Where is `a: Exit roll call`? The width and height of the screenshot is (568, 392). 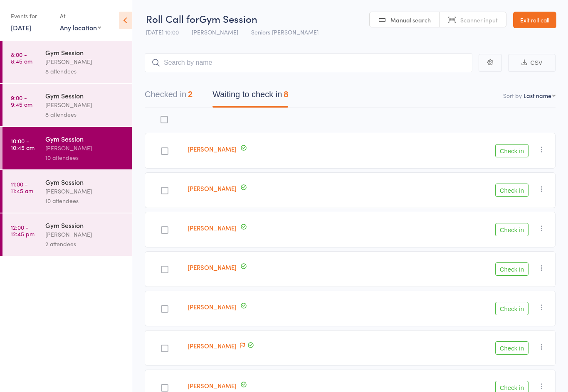 a: Exit roll call is located at coordinates (535, 20).